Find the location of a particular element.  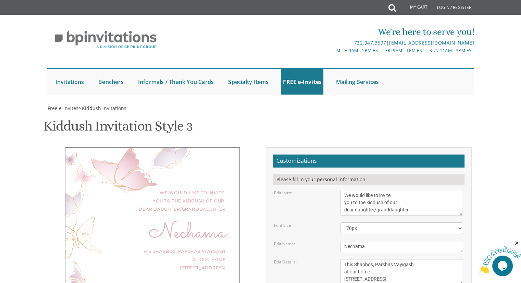

div: We're here to serve you! is located at coordinates (332, 32).